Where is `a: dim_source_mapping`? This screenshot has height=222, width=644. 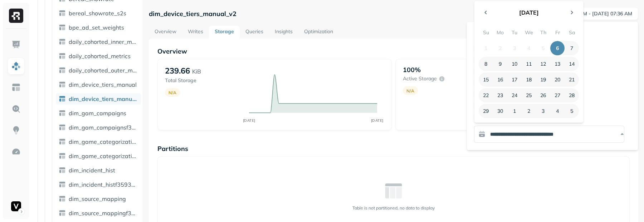
a: dim_source_mapping is located at coordinates (98, 199).